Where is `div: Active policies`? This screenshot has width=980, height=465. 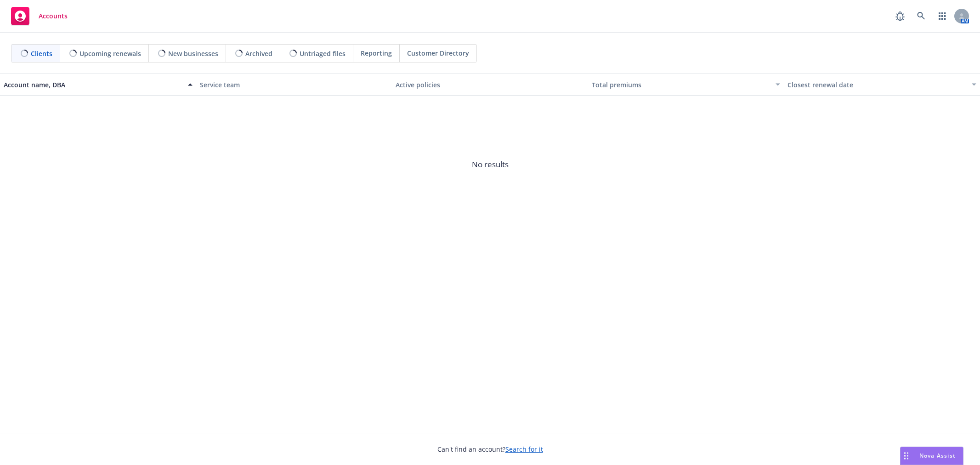 div: Active policies is located at coordinates (490, 85).